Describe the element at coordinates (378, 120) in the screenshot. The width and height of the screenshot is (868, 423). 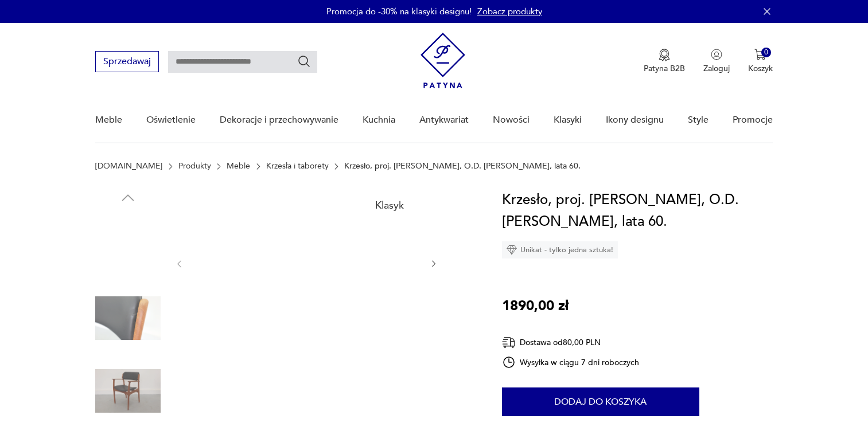
I see `a: Kuchnia` at that location.